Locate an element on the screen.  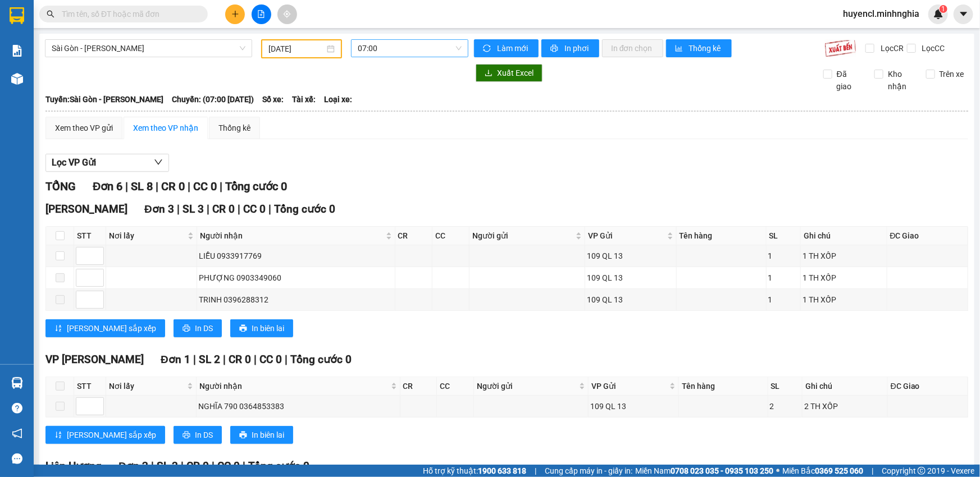
span: huyencl.minhnghia is located at coordinates (881, 13).